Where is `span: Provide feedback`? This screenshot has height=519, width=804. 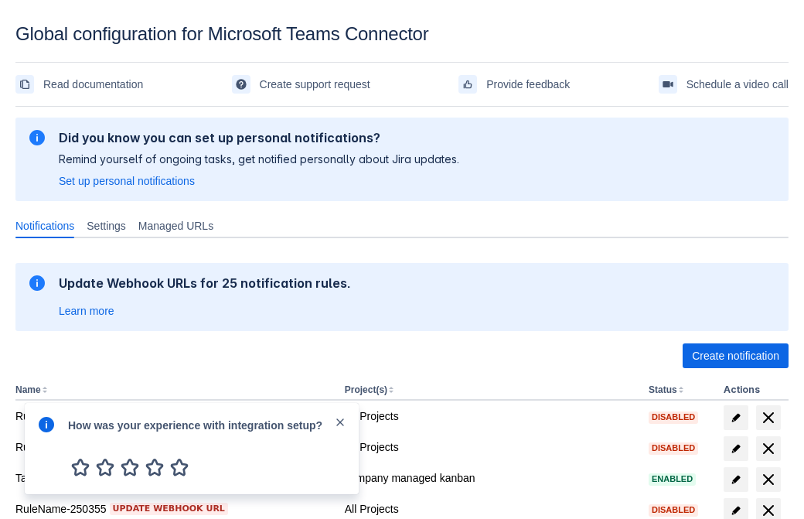 span: Provide feedback is located at coordinates (528, 84).